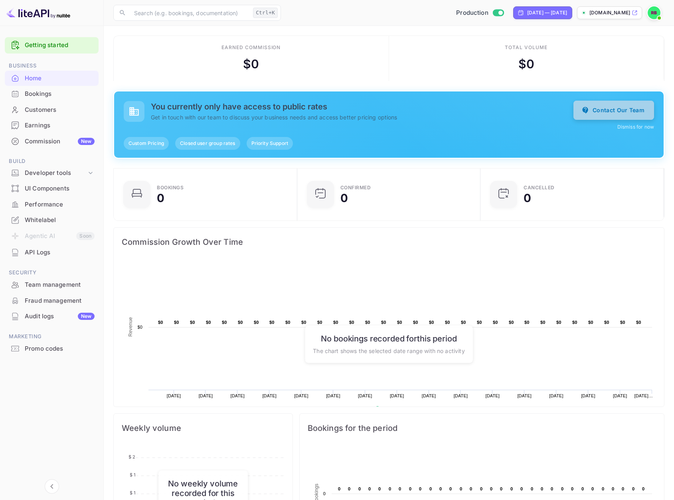 The image size is (674, 500). I want to click on input: Search (e.g. bookings, documentation), so click(190, 13).